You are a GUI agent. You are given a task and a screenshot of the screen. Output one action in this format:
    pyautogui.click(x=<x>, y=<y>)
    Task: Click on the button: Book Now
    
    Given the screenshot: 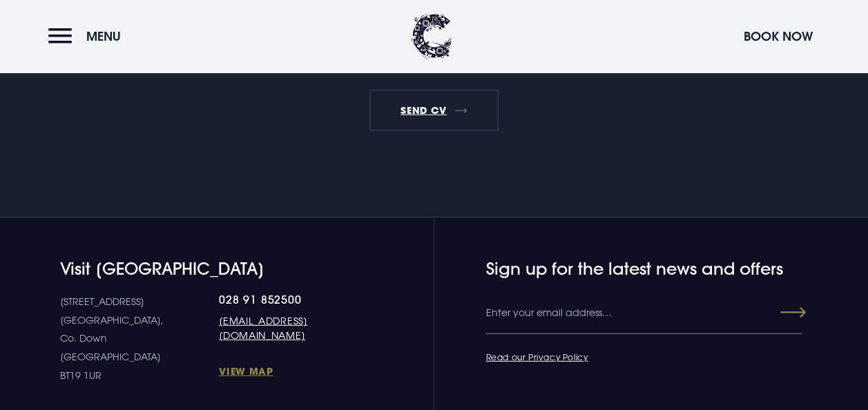 What is the action you would take?
    pyautogui.click(x=778, y=36)
    